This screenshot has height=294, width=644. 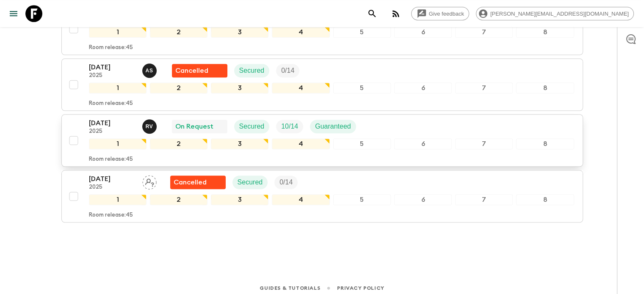 What do you see at coordinates (194, 126) in the screenshot?
I see `p: On Request` at bounding box center [194, 126].